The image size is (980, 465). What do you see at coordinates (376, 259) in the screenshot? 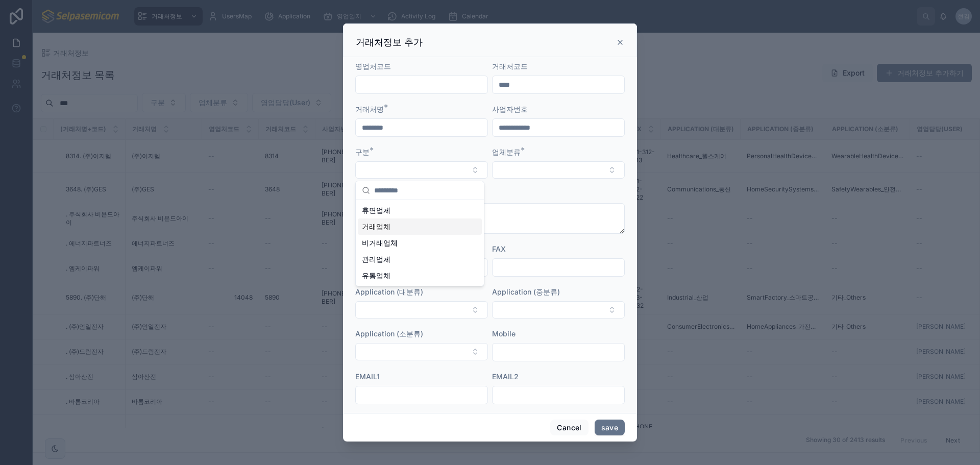
I see `span: 관리업체` at bounding box center [376, 259].